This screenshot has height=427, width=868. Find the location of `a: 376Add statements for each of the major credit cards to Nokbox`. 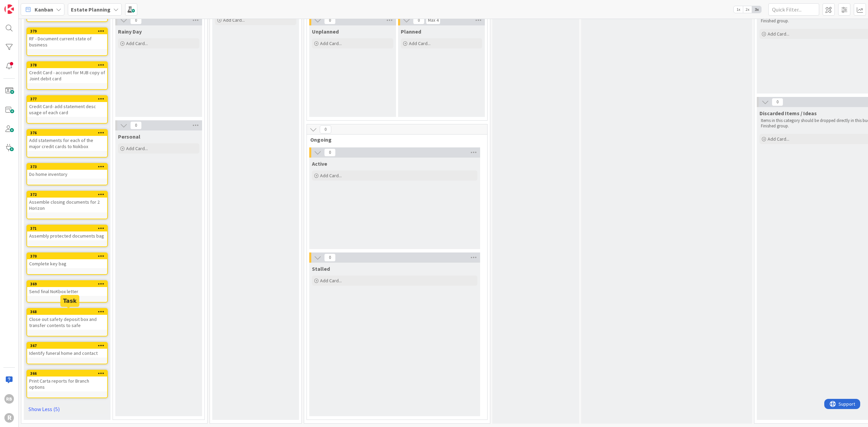

a: 376Add statements for each of the major credit cards to Nokbox is located at coordinates (67, 143).